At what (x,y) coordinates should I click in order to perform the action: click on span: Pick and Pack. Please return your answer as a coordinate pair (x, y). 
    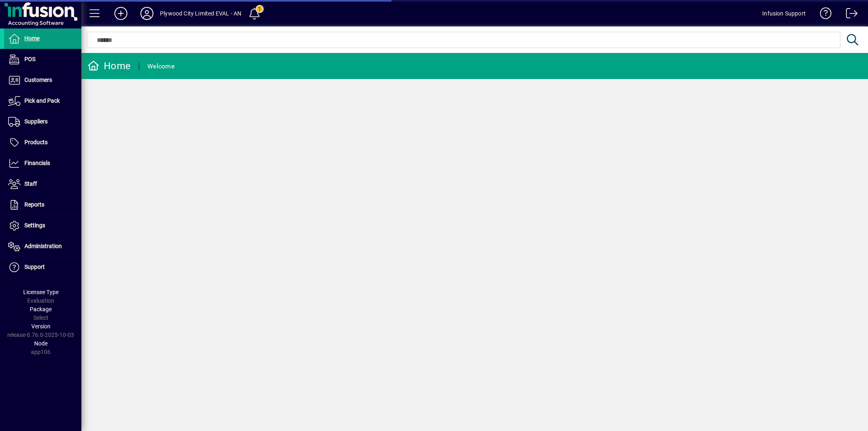
    Looking at the image, I should click on (42, 100).